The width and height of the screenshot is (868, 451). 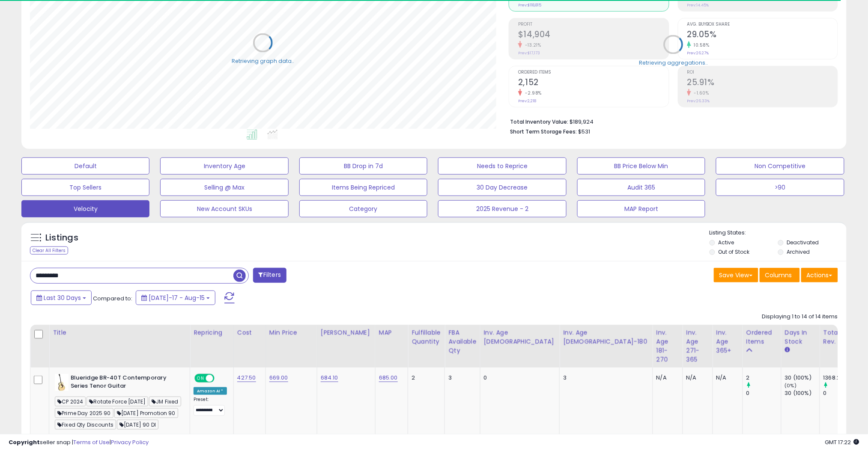 What do you see at coordinates (84, 413) in the screenshot?
I see `span: Prime Day 2025 90` at bounding box center [84, 413].